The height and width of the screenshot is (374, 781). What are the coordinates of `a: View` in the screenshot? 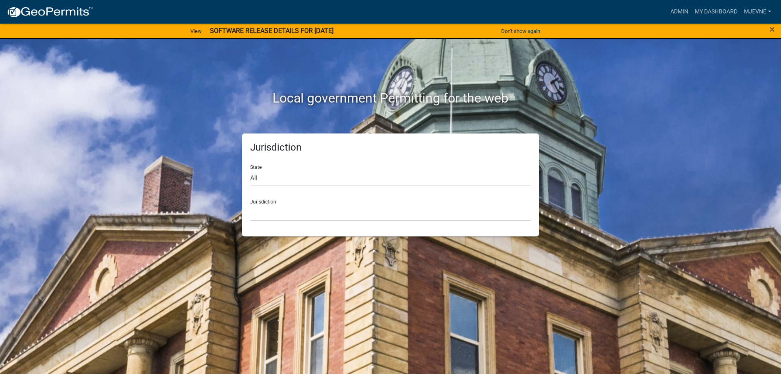 It's located at (196, 31).